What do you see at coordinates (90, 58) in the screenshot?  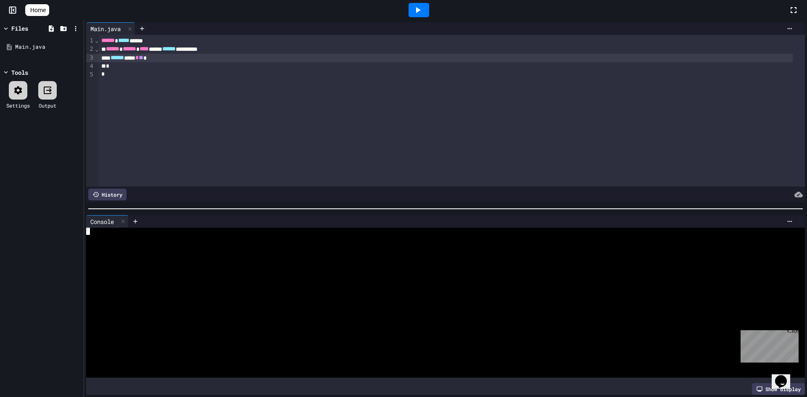 I see `div: 3` at bounding box center [90, 58].